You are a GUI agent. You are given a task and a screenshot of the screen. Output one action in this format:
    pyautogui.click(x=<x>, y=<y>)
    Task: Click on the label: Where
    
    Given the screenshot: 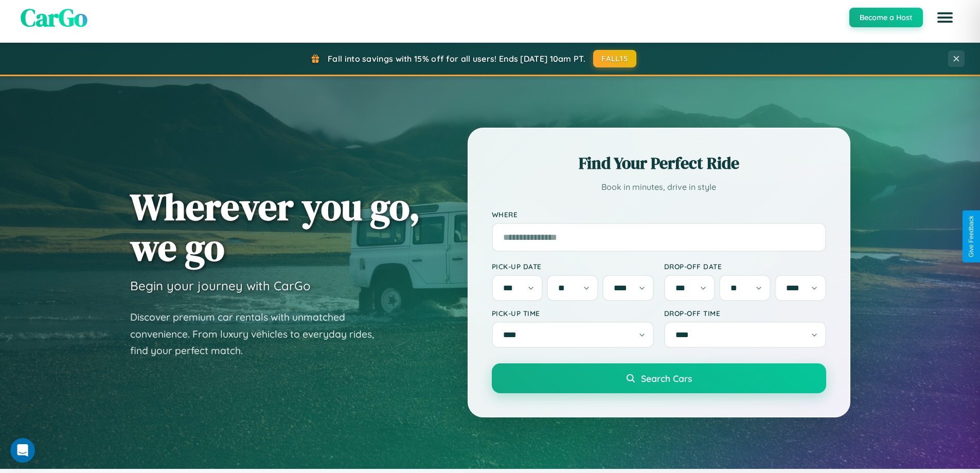 What is the action you would take?
    pyautogui.click(x=659, y=214)
    